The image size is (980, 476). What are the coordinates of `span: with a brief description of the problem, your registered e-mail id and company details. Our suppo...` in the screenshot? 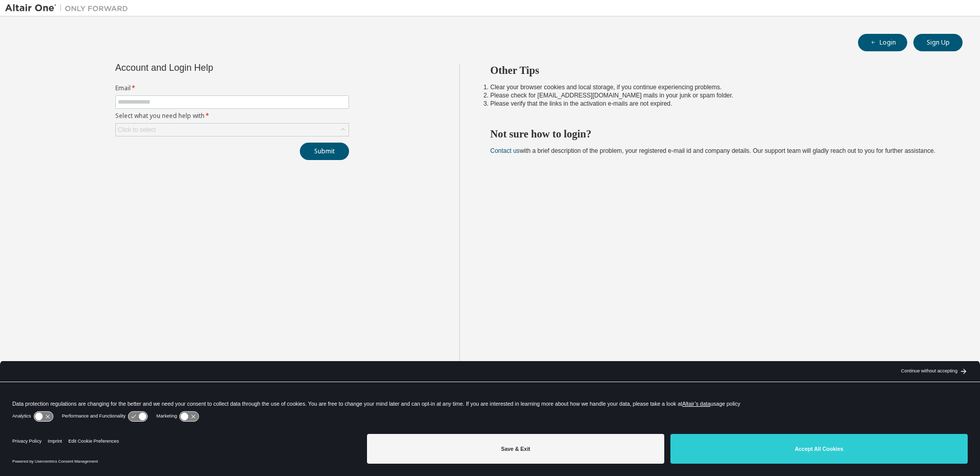 It's located at (713, 151).